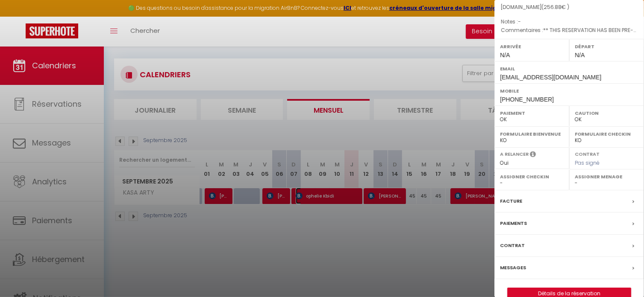 The height and width of the screenshot is (297, 644). I want to click on span: 256.88, so click(552, 7).